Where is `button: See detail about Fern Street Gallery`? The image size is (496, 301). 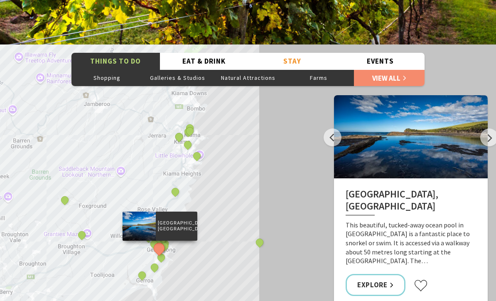
button: See detail about Fern Street Gallery is located at coordinates (188, 144).